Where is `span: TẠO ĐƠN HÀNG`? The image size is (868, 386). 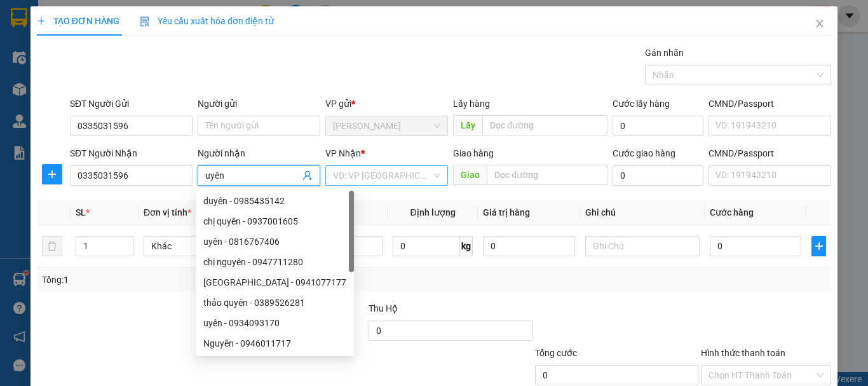
span: TẠO ĐƠN HÀNG is located at coordinates (78, 21).